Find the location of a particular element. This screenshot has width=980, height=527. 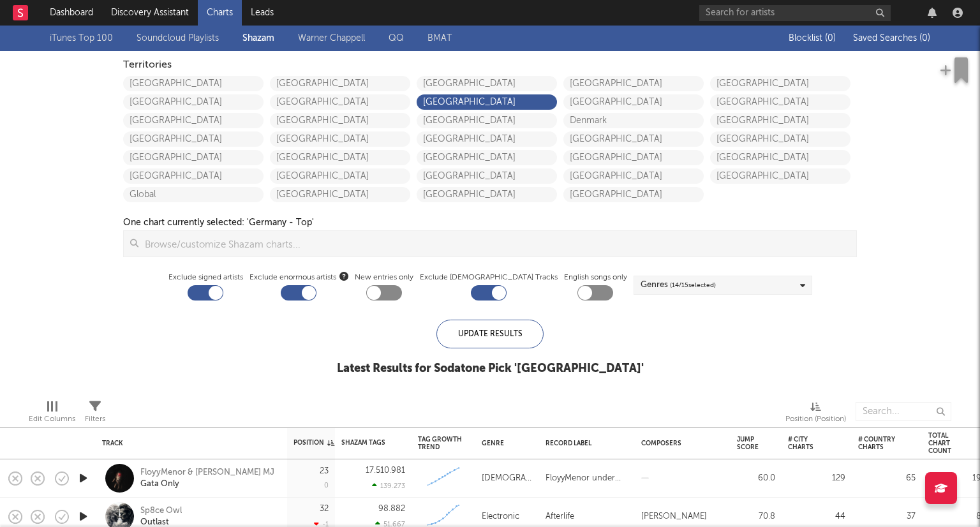

a: Global is located at coordinates (193, 195).